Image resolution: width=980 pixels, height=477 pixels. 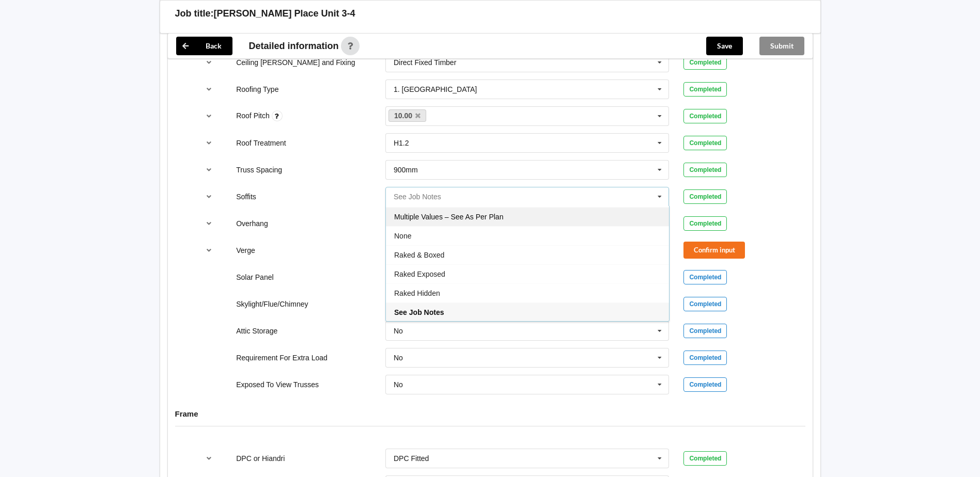 I want to click on h3: Job title:, so click(x=194, y=13).